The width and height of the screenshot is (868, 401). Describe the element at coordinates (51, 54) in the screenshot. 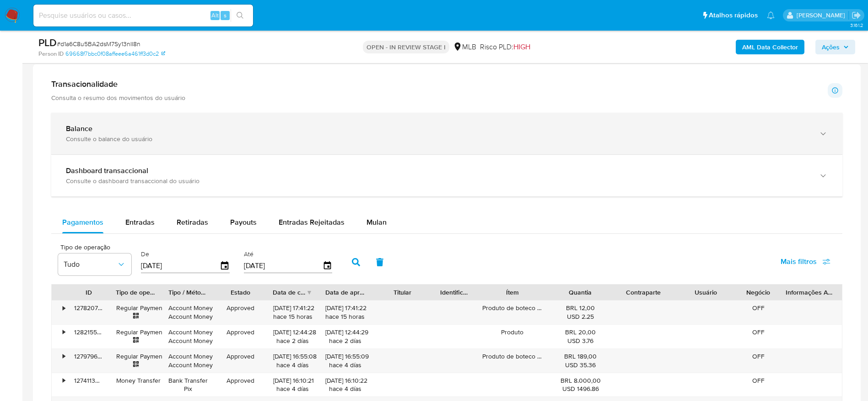

I see `b: Person ID` at that location.